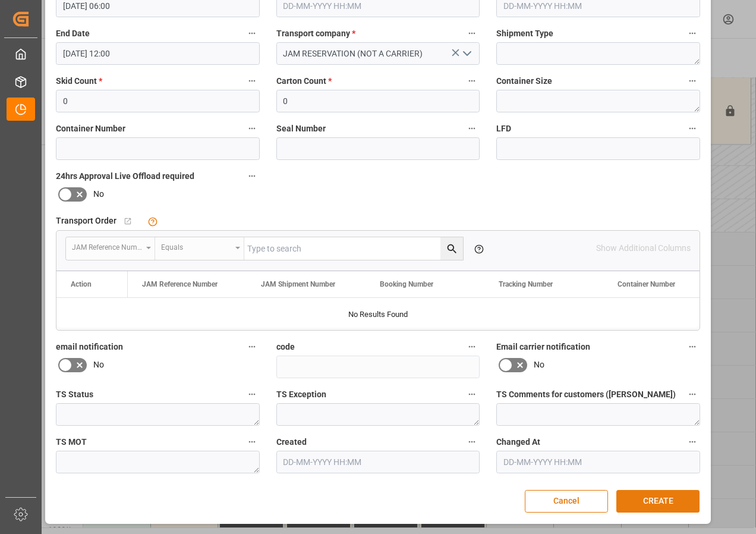  I want to click on span: 24hrs Approval Live Offload required, so click(125, 176).